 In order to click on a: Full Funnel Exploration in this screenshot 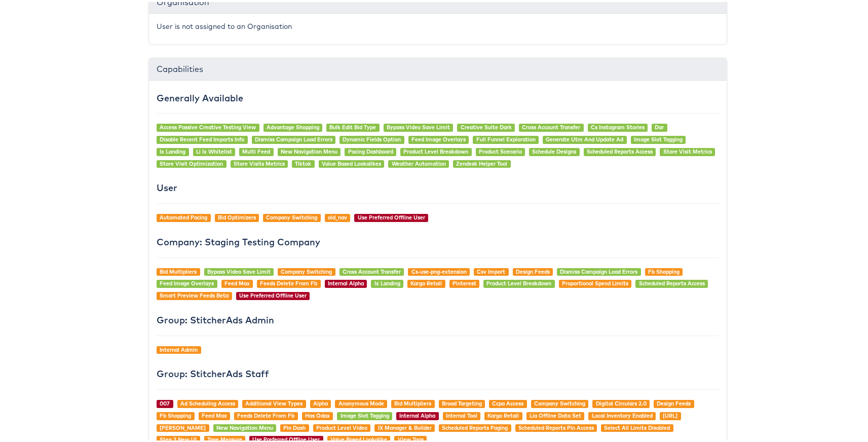, I will do `click(506, 138)`.